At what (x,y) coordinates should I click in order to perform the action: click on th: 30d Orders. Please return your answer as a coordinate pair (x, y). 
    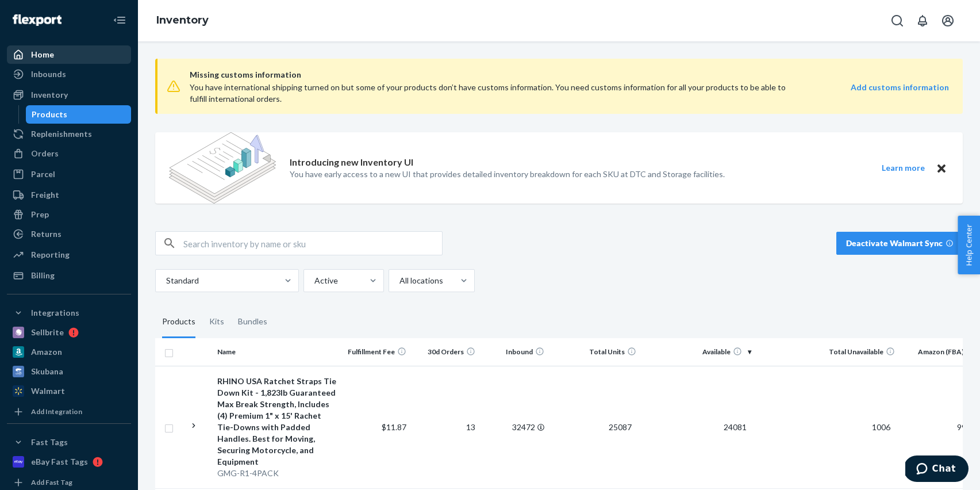
    Looking at the image, I should click on (446, 353).